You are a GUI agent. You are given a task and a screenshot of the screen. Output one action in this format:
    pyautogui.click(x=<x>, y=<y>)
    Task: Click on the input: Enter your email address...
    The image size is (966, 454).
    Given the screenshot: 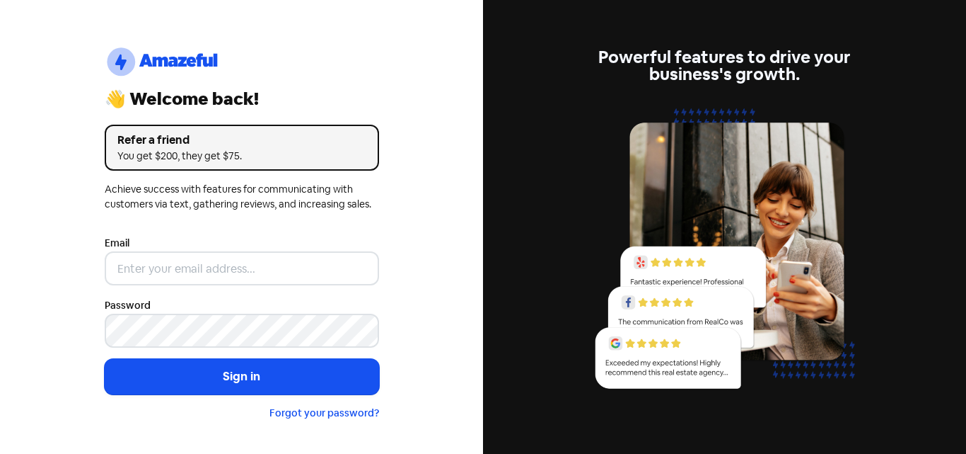 What is the action you would take?
    pyautogui.click(x=242, y=268)
    